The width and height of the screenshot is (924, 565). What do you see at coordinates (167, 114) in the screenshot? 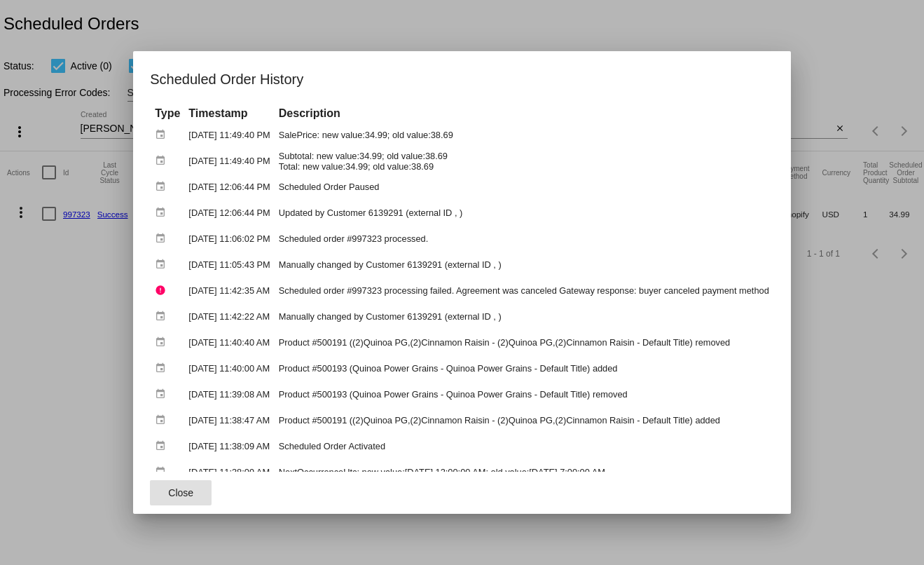
I see `th: Type` at bounding box center [167, 114].